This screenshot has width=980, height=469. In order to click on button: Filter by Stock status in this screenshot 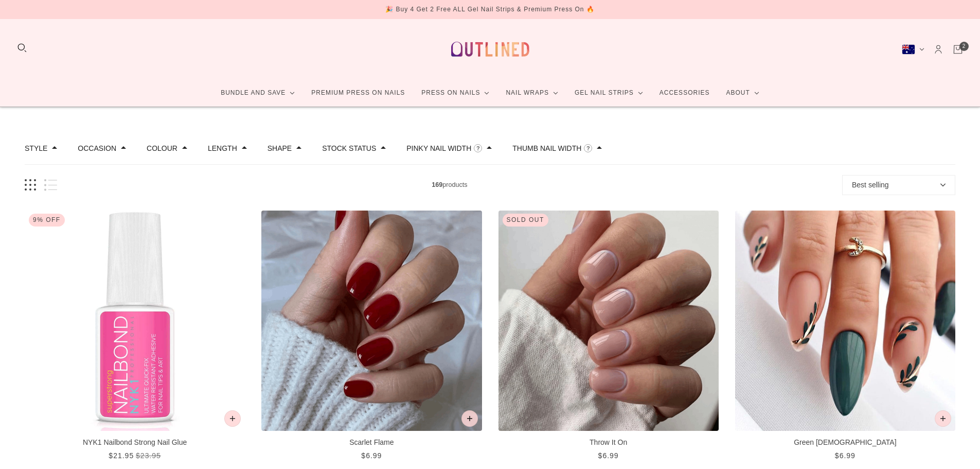, I will do `click(349, 148)`.